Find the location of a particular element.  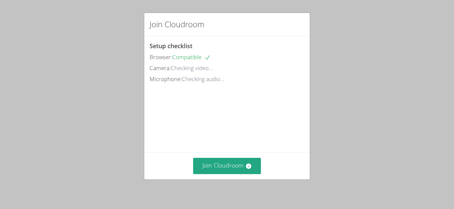

span: Checking video... is located at coordinates (192, 68).